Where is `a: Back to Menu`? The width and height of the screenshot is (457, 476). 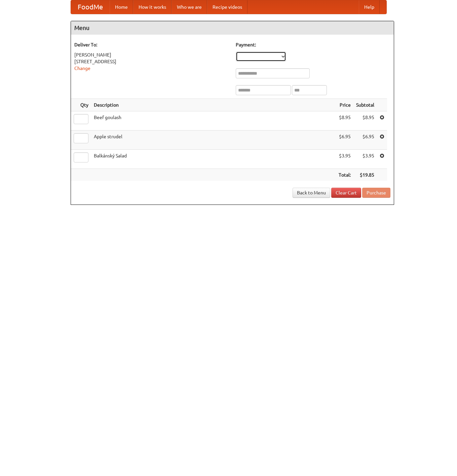 a: Back to Menu is located at coordinates (311, 193).